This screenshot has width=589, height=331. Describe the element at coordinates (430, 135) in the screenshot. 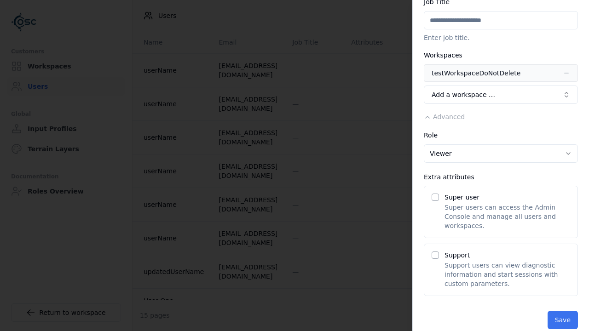

I see `label: Role` at that location.